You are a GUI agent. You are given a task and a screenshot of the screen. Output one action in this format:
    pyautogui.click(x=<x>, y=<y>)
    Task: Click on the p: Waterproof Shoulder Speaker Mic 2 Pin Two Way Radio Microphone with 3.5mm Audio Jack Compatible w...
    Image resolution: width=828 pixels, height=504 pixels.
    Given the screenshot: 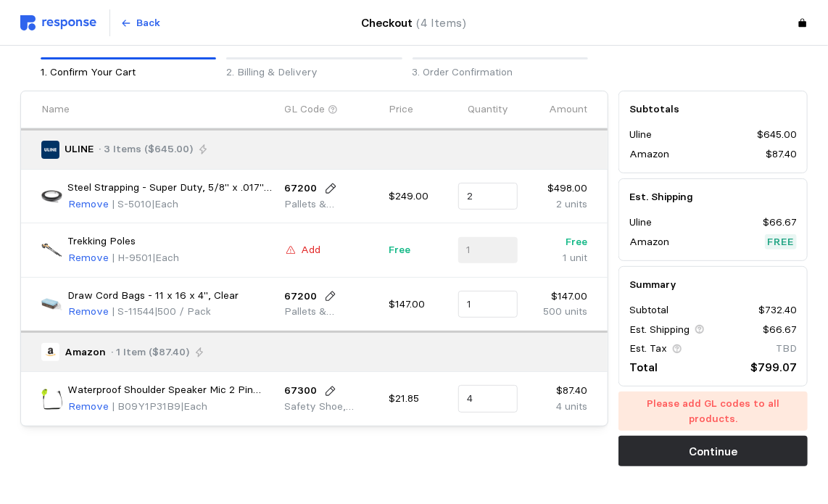 What is the action you would take?
    pyautogui.click(x=171, y=390)
    